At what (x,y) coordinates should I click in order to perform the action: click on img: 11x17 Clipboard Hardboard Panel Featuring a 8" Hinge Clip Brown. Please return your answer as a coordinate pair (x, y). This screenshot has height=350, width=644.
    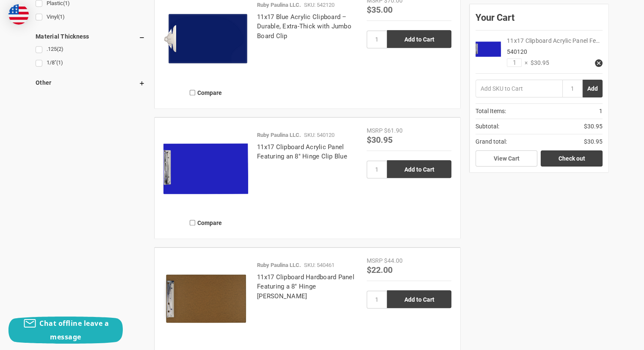
    Looking at the image, I should click on (206, 299).